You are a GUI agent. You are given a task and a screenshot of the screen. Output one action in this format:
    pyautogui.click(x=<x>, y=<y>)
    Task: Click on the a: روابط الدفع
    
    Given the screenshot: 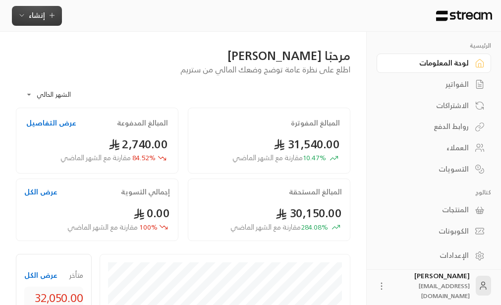 What is the action you would take?
    pyautogui.click(x=434, y=126)
    